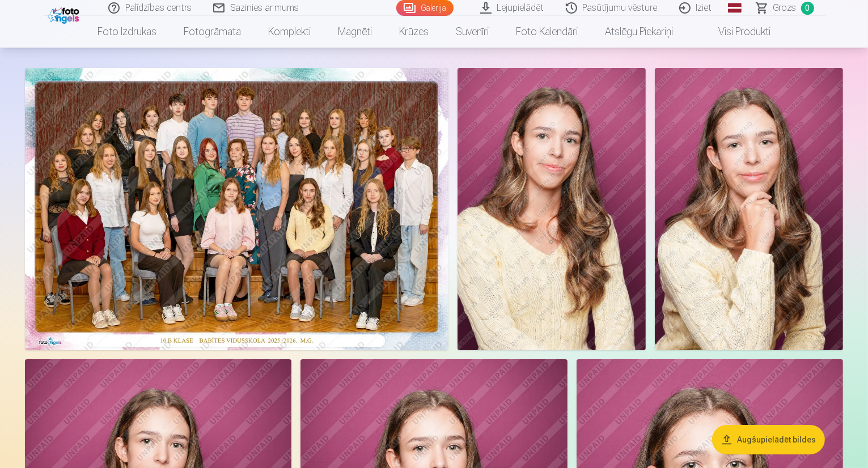 This screenshot has height=468, width=868. What do you see at coordinates (785, 8) in the screenshot?
I see `span: Grozs` at bounding box center [785, 8].